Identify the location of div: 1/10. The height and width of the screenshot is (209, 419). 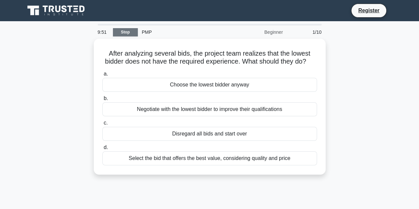
(306, 32).